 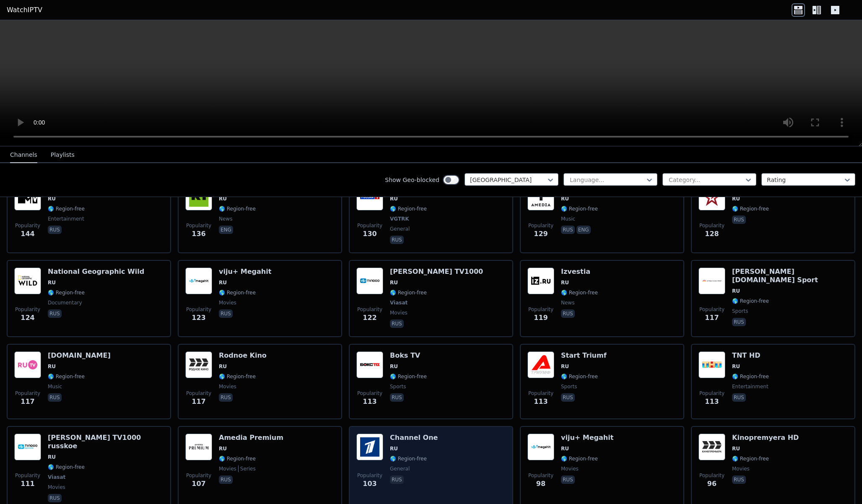 I want to click on img: viju TV1000, so click(x=370, y=281).